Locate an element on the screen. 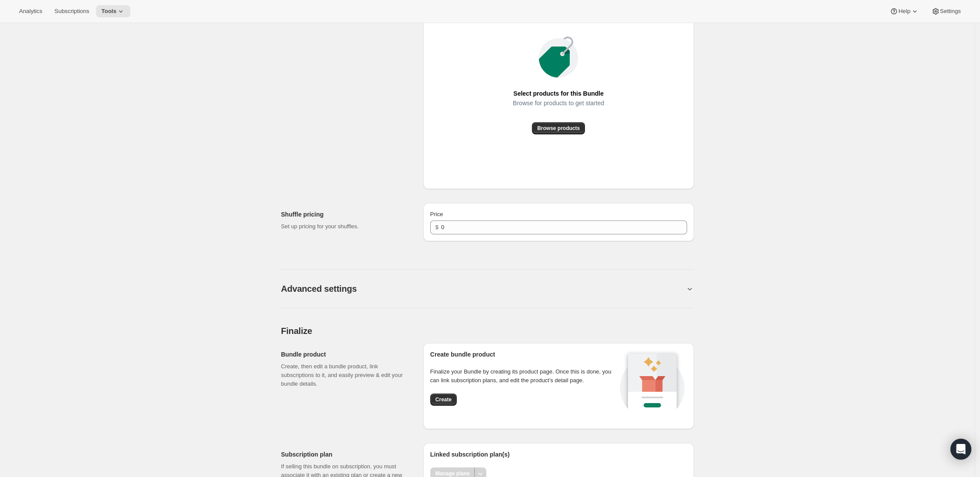 The width and height of the screenshot is (980, 477). h2: Create bundle product is located at coordinates (524, 354).